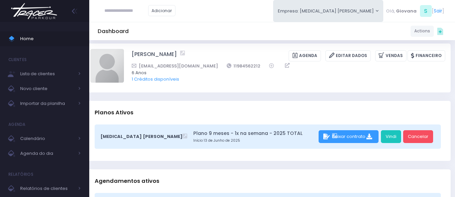 This screenshot has height=197, width=455. Describe the element at coordinates (349, 137) in the screenshot. I see `div: Baixar contrato` at that location.